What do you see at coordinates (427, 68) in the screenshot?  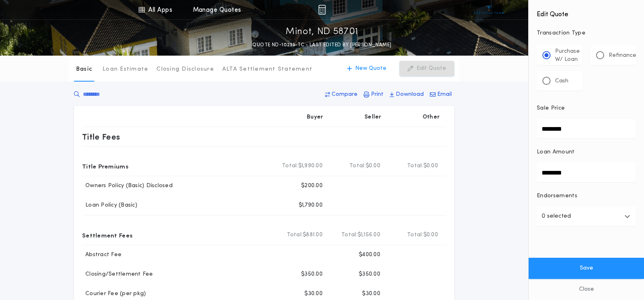 I see `button: Edit Quote` at bounding box center [427, 68].